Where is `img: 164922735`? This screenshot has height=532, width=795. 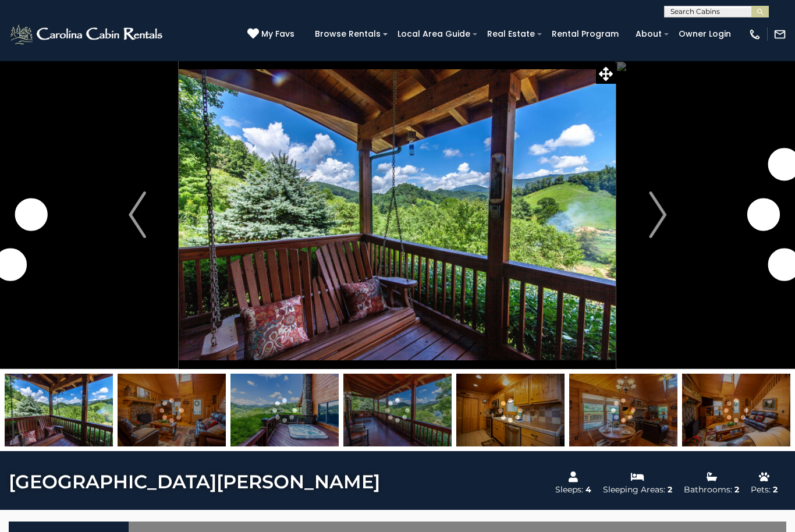 img: 164922735 is located at coordinates (511, 410).